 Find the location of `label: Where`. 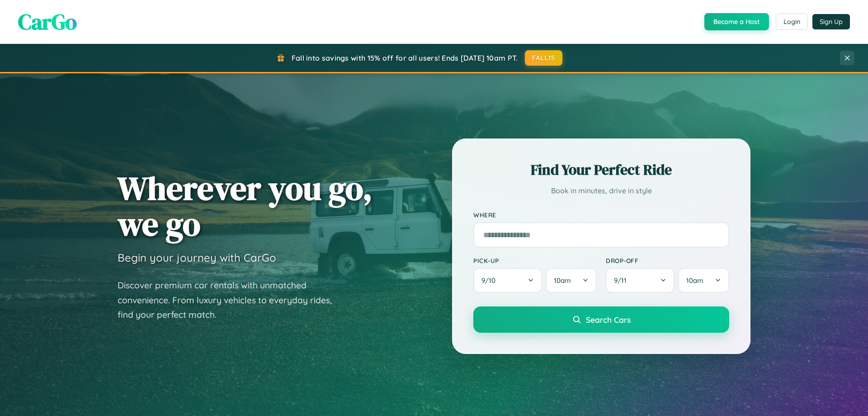

label: Where is located at coordinates (601, 214).